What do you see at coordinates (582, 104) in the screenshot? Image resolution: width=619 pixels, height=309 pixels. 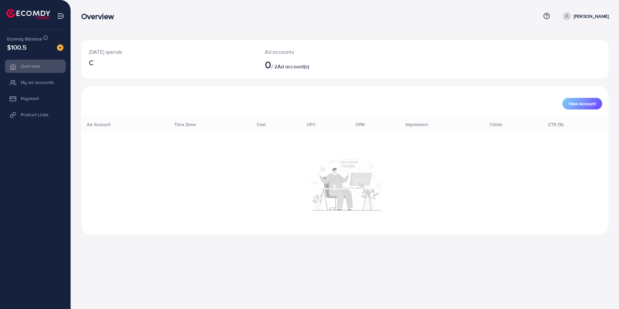 I see `button: New Account` at bounding box center [582, 104].